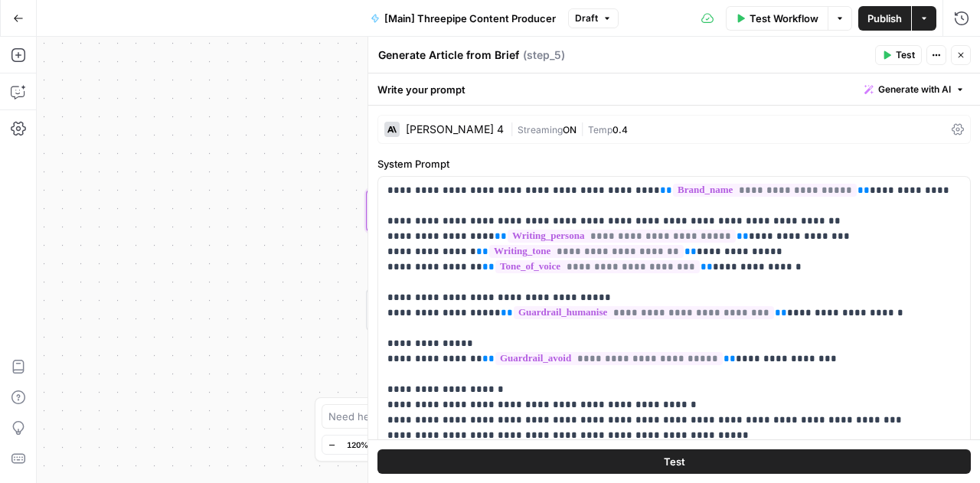 This screenshot has width=980, height=483. Describe the element at coordinates (884, 19) in the screenshot. I see `span: Publish` at that location.